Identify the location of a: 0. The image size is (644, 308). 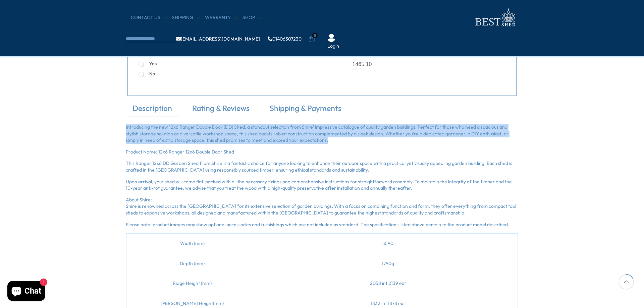
(311, 39).